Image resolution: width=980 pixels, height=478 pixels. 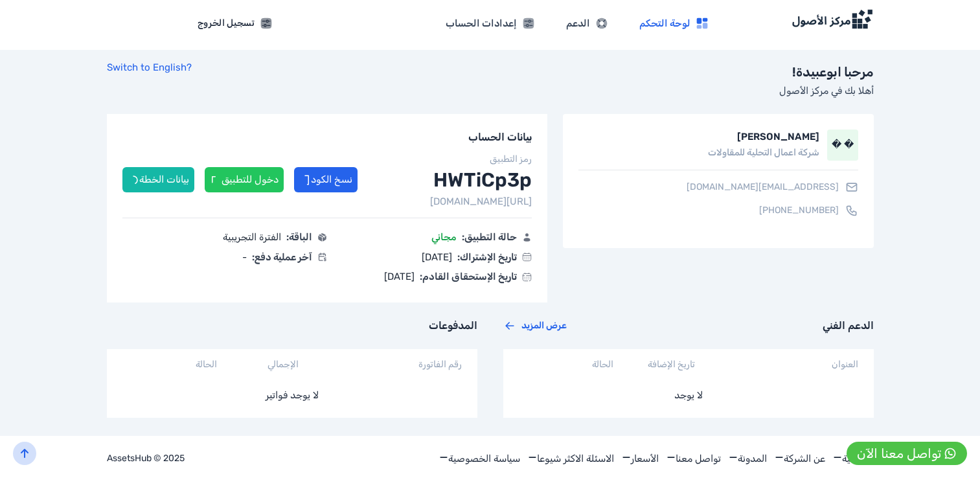 What do you see at coordinates (671, 365) in the screenshot?
I see `label: تاريخ الإضافة` at bounding box center [671, 365].